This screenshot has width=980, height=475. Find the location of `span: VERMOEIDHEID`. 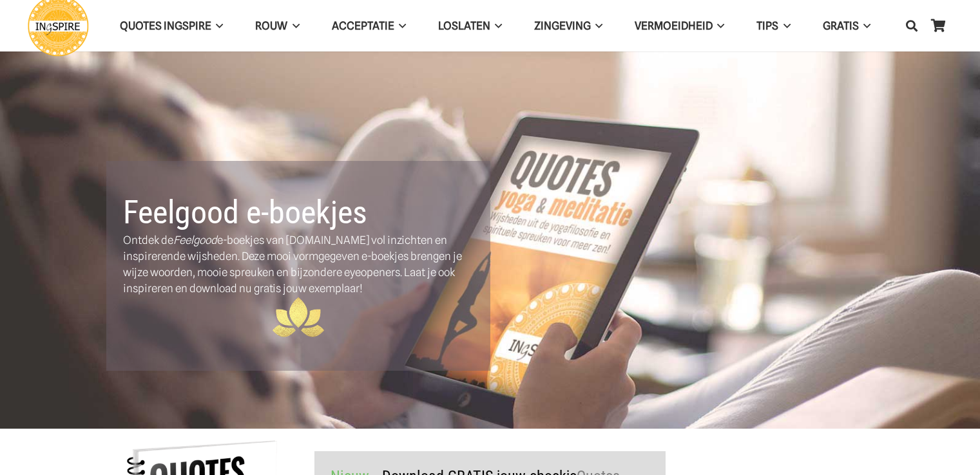

span: VERMOEIDHEID is located at coordinates (673, 26).